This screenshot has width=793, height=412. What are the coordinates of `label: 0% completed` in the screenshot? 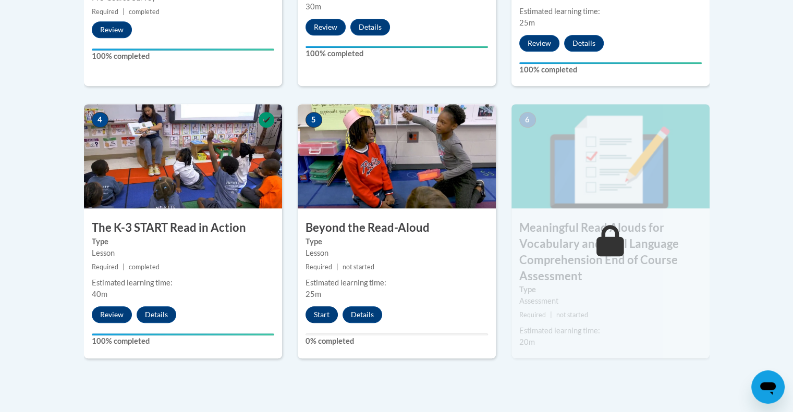 It's located at (397, 341).